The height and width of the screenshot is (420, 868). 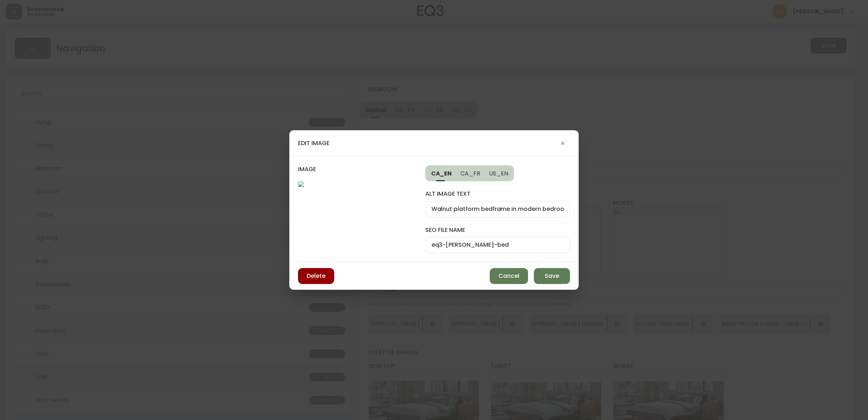 I want to click on img: b2a4deb2-f316-49c5-9227-0e31b79e17a0, so click(x=357, y=217).